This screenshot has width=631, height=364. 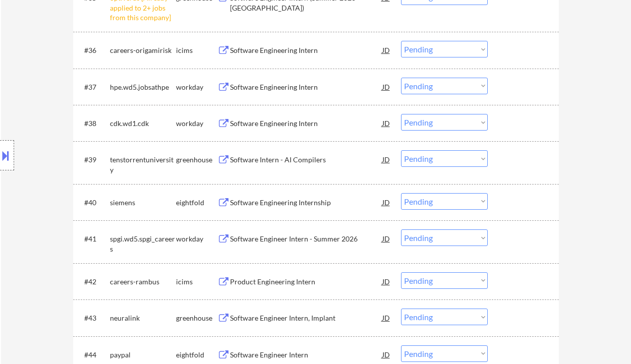 I want to click on div: #42, so click(x=93, y=282).